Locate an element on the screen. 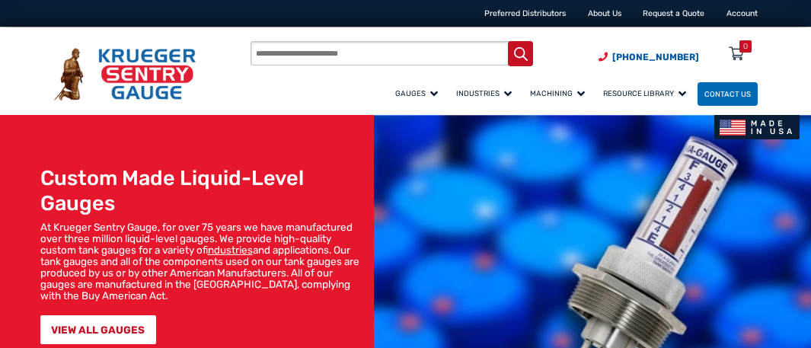  span: Contact Us is located at coordinates (727, 94).